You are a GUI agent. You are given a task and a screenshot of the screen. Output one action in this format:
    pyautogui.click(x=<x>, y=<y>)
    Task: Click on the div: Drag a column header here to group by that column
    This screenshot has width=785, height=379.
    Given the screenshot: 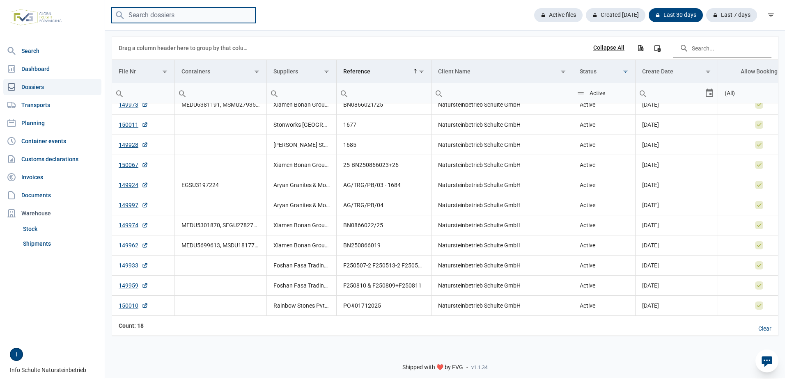 What is the action you would take?
    pyautogui.click(x=184, y=48)
    